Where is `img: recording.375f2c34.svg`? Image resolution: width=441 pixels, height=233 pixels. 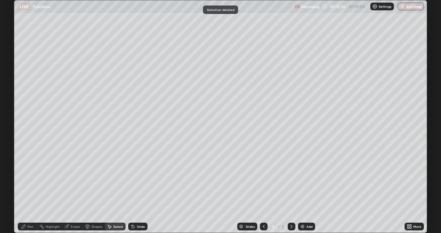
img: recording.375f2c34.svg is located at coordinates (298, 6).